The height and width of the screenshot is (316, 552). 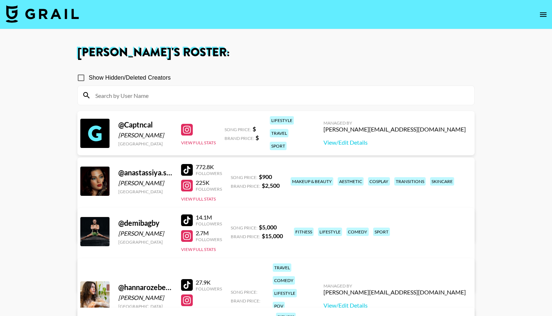 What do you see at coordinates (209, 167) in the screenshot?
I see `div: 772.8K` at bounding box center [209, 167].